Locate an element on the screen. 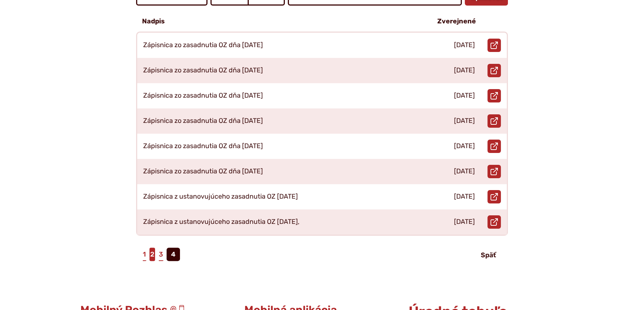  span: Späť is located at coordinates (488, 255).